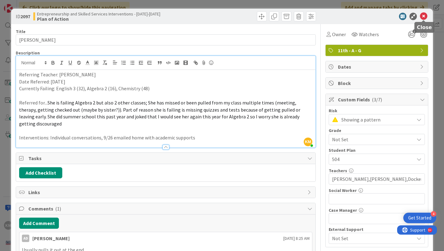 Image resolution: width=444 pixels, height=251 pixels. I want to click on span: ID, so click(23, 16).